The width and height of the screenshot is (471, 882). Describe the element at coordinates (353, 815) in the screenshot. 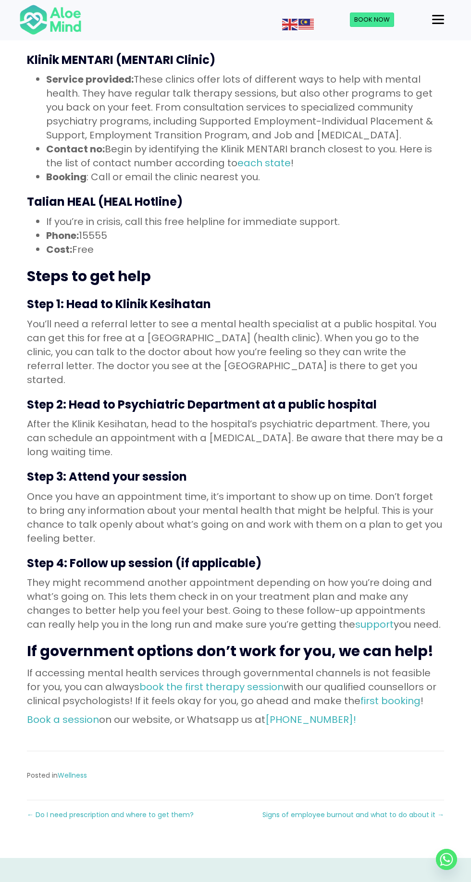

I see `a: Signs of employee burnout and what to do about it →` at that location.